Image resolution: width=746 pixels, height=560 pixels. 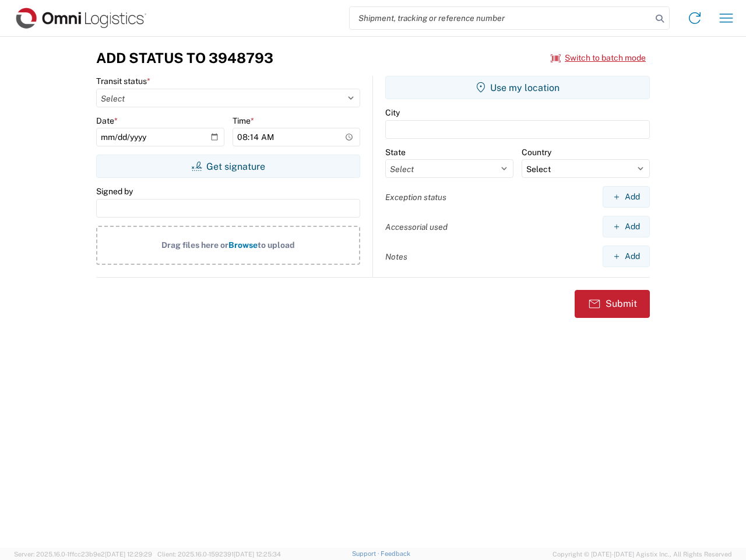 What do you see at coordinates (537, 152) in the screenshot?
I see `label: Country` at bounding box center [537, 152].